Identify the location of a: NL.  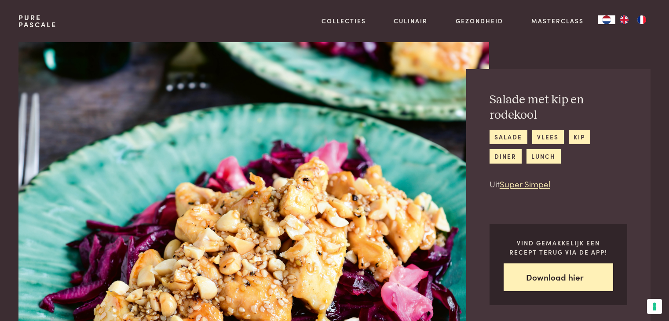
(606, 20).